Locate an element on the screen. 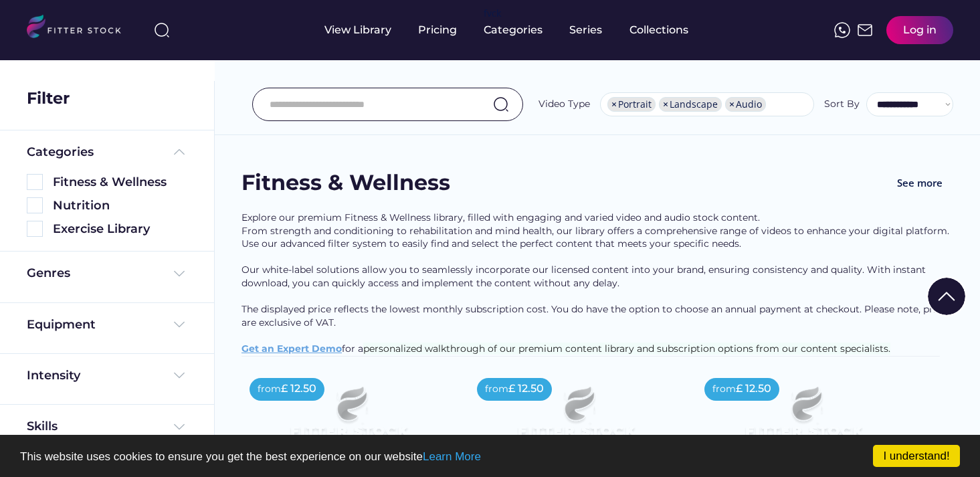 The width and height of the screenshot is (980, 477). li: Landscape is located at coordinates (691, 105).